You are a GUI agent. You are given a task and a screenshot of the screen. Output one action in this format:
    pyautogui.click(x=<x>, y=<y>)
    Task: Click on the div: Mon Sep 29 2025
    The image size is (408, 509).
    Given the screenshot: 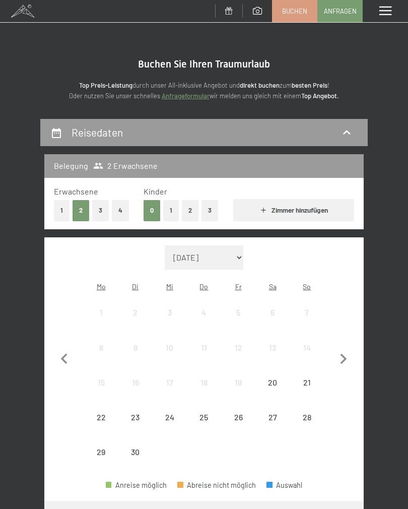 What is the action you would take?
    pyautogui.click(x=101, y=452)
    